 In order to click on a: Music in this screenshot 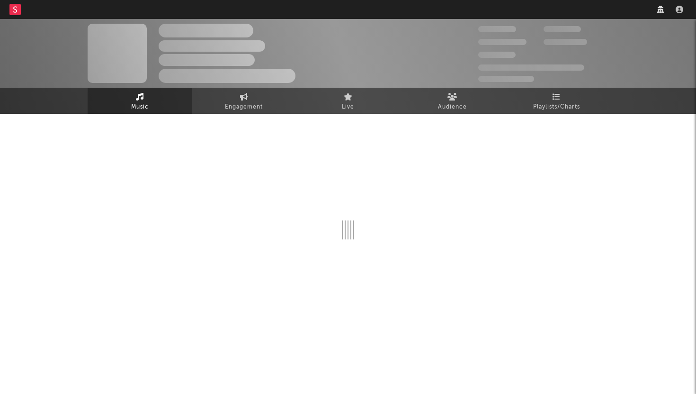, I will do `click(140, 100)`.